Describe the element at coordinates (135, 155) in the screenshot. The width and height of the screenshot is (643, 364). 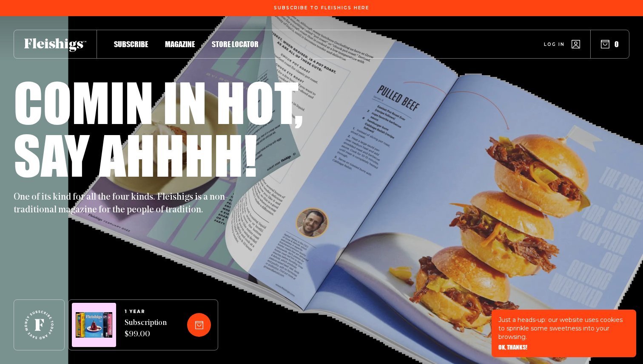
I see `h1: Say ahhhh!` at that location.